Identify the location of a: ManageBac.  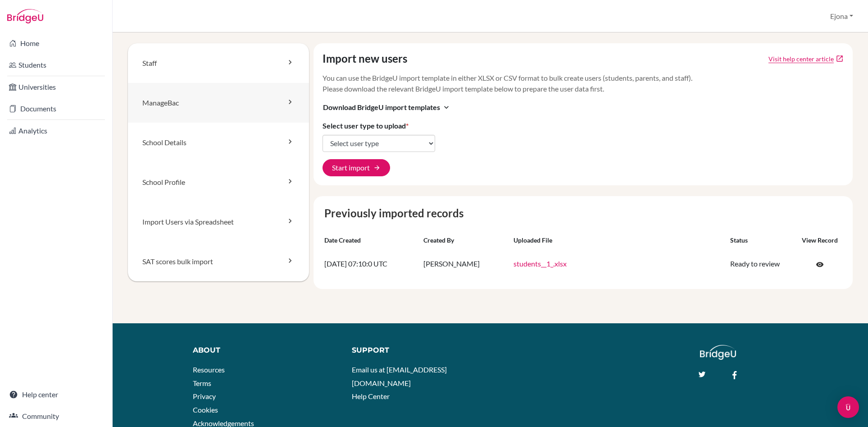
(219, 103).